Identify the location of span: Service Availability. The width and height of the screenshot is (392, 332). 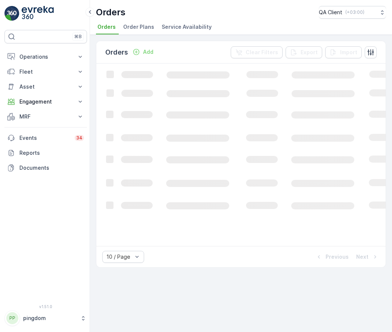
(187, 27).